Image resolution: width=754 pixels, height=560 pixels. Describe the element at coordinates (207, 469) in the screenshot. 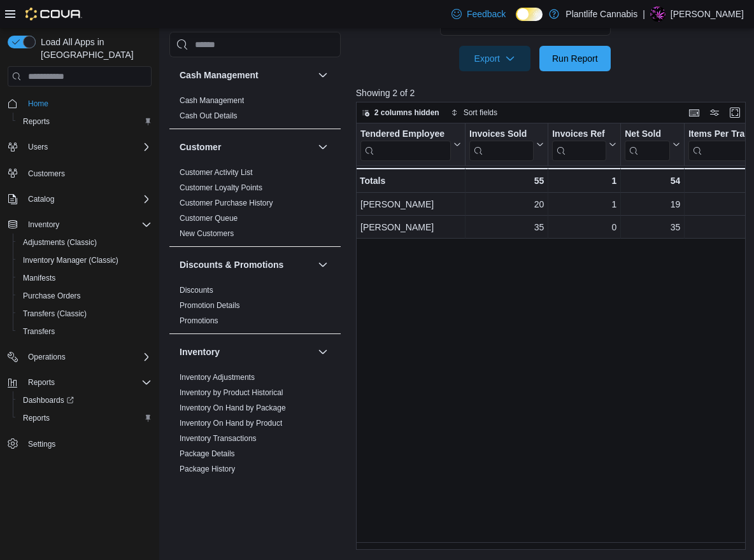

I see `a: Package History` at that location.